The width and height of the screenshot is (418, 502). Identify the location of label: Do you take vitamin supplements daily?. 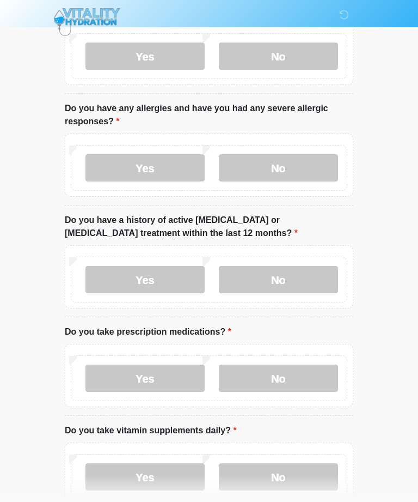
(151, 430).